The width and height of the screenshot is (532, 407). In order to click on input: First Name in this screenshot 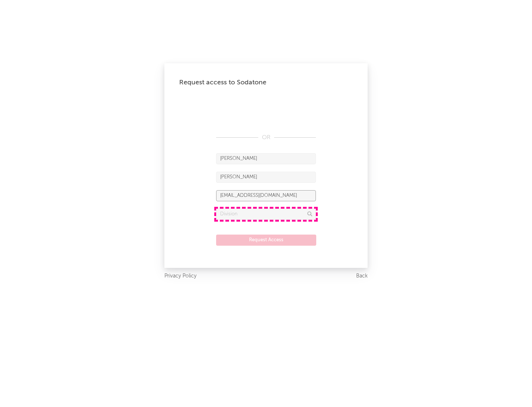, I will do `click(266, 158)`.